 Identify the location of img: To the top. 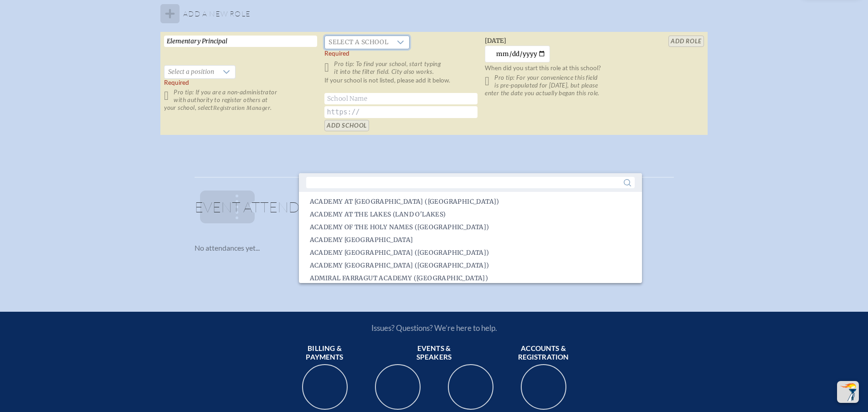
(847, 392).